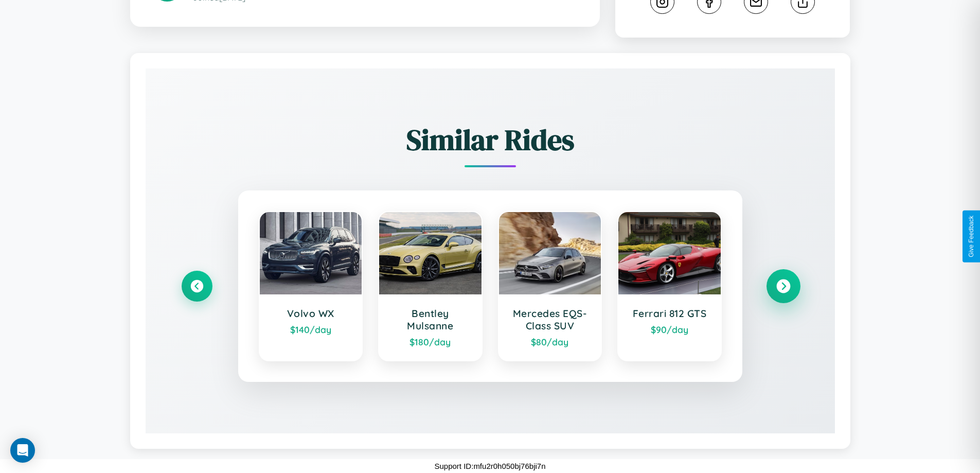 The height and width of the screenshot is (473, 980). Describe the element at coordinates (311, 313) in the screenshot. I see `h3: Volvo WX` at that location.